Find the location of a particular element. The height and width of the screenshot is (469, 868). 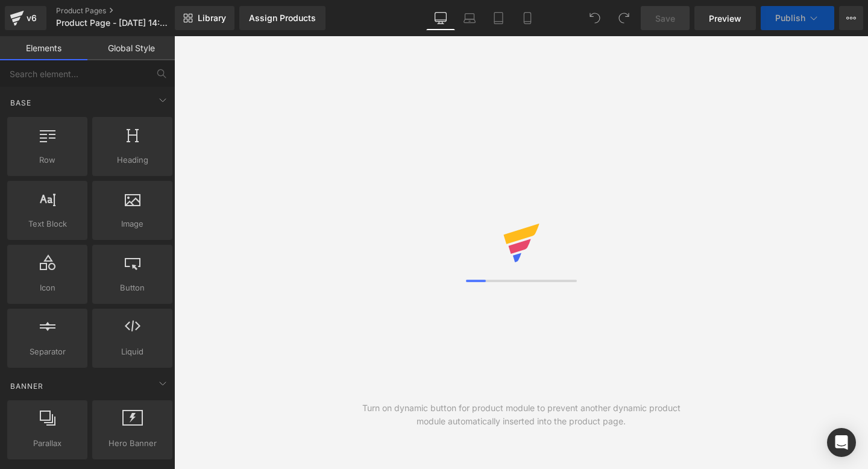

span: Hero Banner is located at coordinates (132, 444).